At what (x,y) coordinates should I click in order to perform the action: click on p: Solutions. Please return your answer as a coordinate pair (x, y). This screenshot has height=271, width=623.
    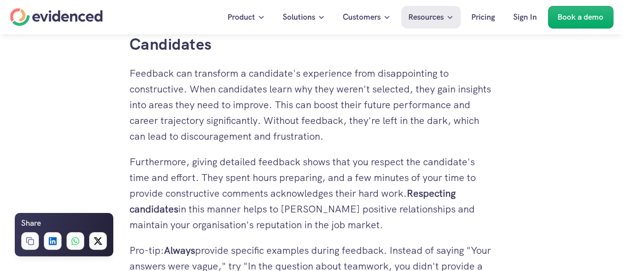
    Looking at the image, I should click on (299, 17).